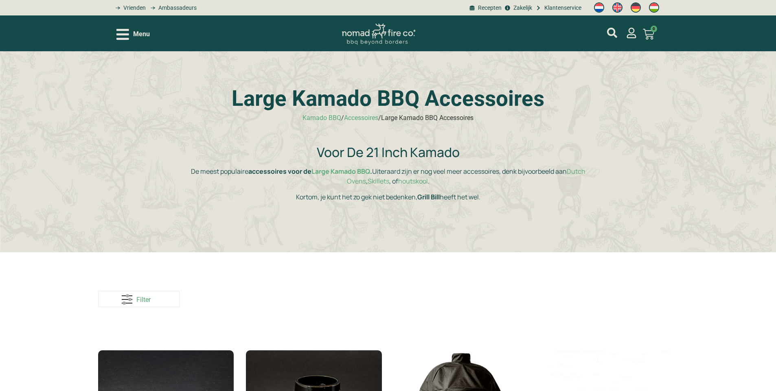  I want to click on a: Accessoires, so click(361, 118).